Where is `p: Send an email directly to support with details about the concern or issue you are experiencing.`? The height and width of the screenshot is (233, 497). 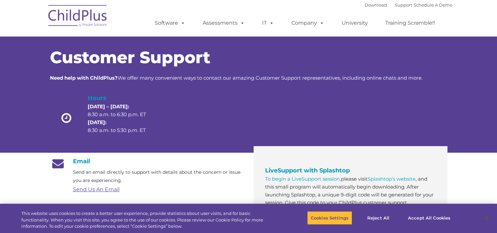
p: Send an email directly to support with details about the concern or issue you are experiencing. is located at coordinates (158, 176).